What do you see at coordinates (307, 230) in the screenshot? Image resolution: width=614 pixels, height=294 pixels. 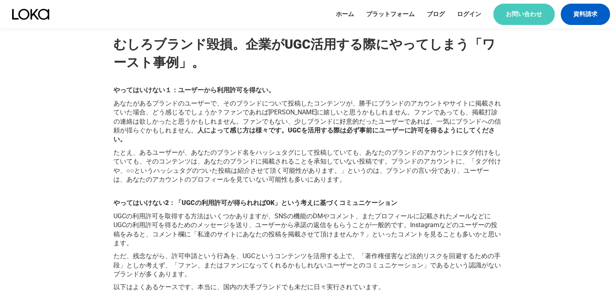 I see `p: UGCの利用許可を取得する方法はいくつかありますが、SNSの機能のDMやコメント、またプロフィールに記載されたメールなどにUGCの利用許可を得るためのメッセージを送り、ユーザーから承諾の返信をも...` at bounding box center [307, 230].